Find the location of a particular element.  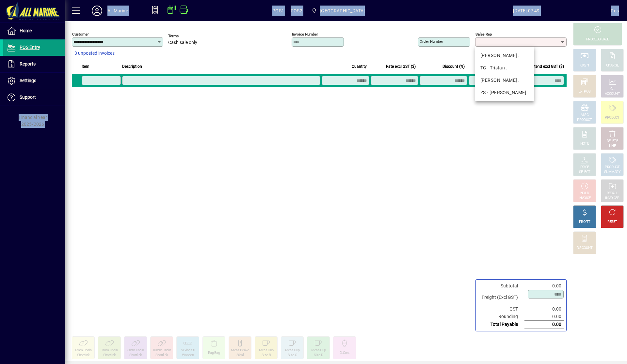

div: Size D is located at coordinates (319, 355).